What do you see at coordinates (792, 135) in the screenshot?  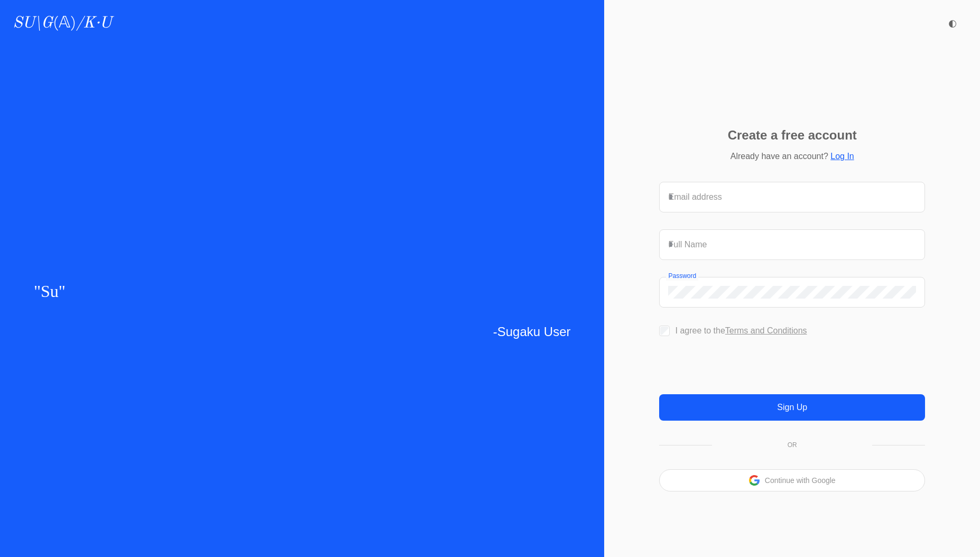 I see `p: Create a free account` at bounding box center [792, 135].